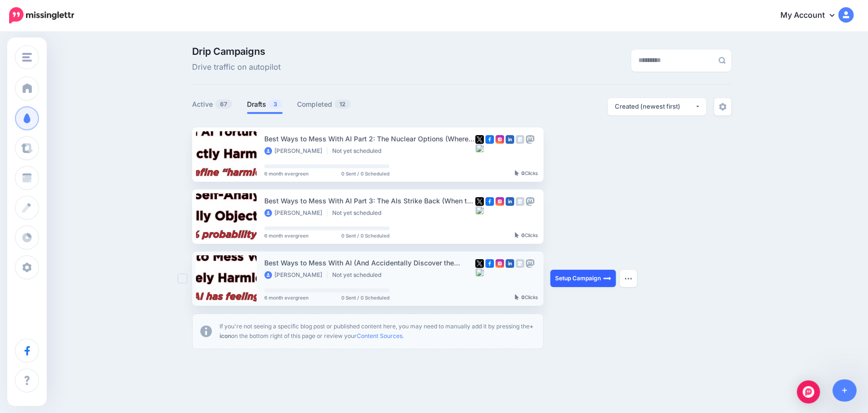 The image size is (868, 413). I want to click on img: info-circle-grey.png, so click(206, 332).